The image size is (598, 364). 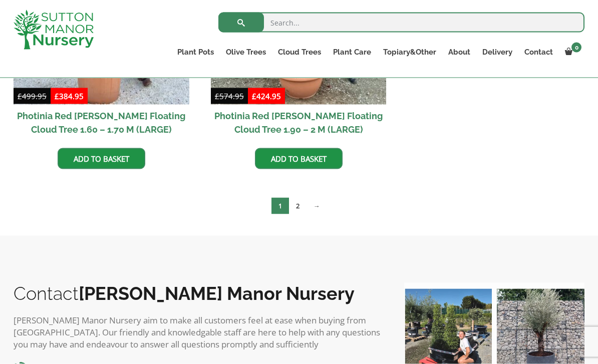 What do you see at coordinates (299, 208) in the screenshot?
I see `nav: Product Pagination` at bounding box center [299, 208].